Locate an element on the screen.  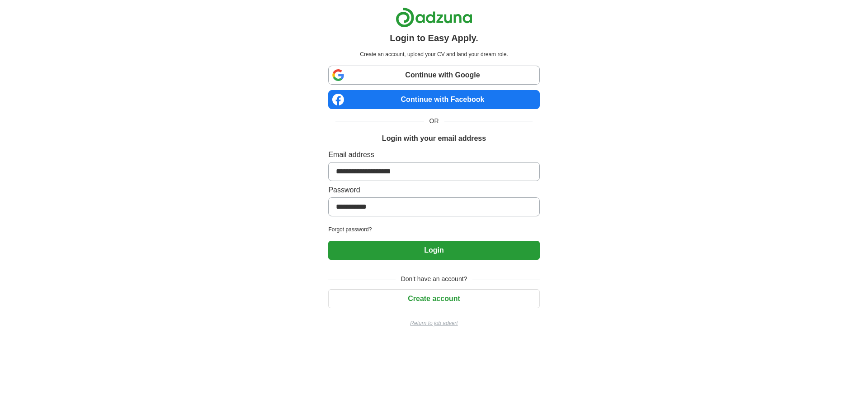
p: Create an account, upload your CV and land your dream role. is located at coordinates (434, 54).